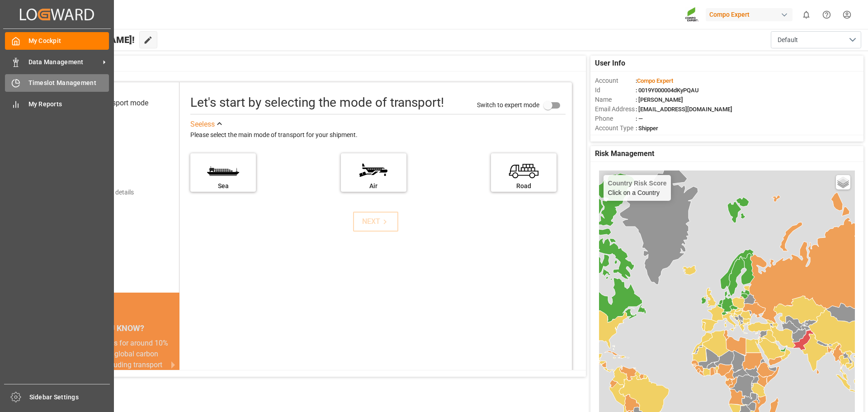 Image resolution: width=868 pixels, height=412 pixels. I want to click on div: Road, so click(523, 186).